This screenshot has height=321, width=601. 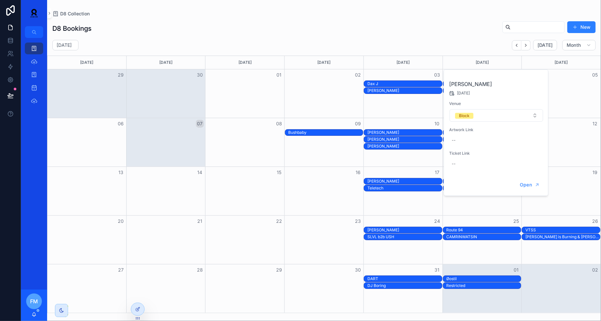 I want to click on button: 09, so click(x=358, y=124).